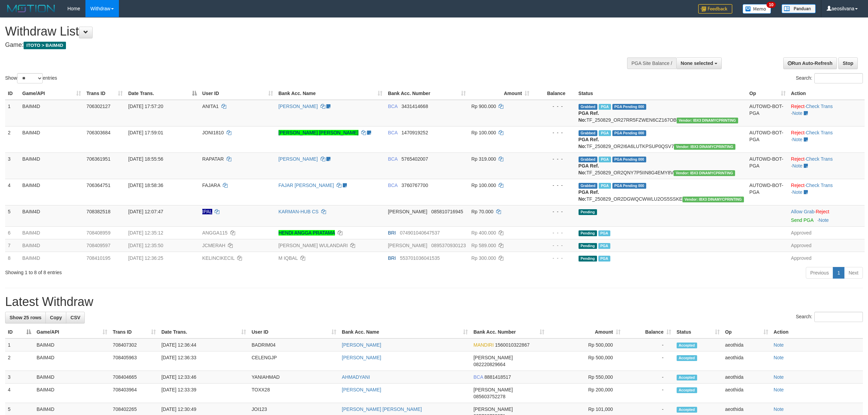 The width and height of the screenshot is (868, 415). I want to click on a: Check Trans, so click(819, 132).